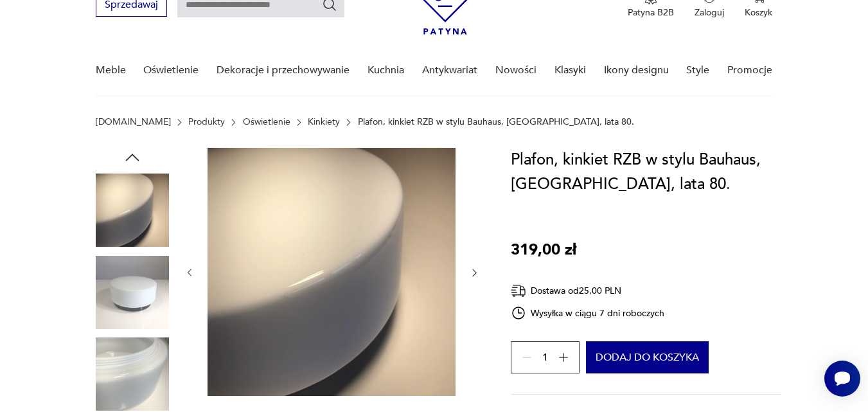  Describe the element at coordinates (650, 12) in the screenshot. I see `p: Patyna B2B` at that location.